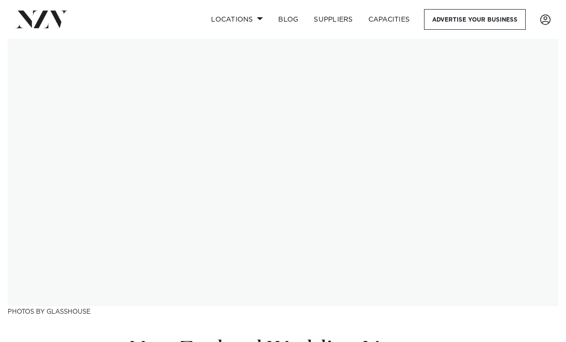 The width and height of the screenshot is (566, 342). Describe the element at coordinates (389, 19) in the screenshot. I see `a: Capacities` at that location.